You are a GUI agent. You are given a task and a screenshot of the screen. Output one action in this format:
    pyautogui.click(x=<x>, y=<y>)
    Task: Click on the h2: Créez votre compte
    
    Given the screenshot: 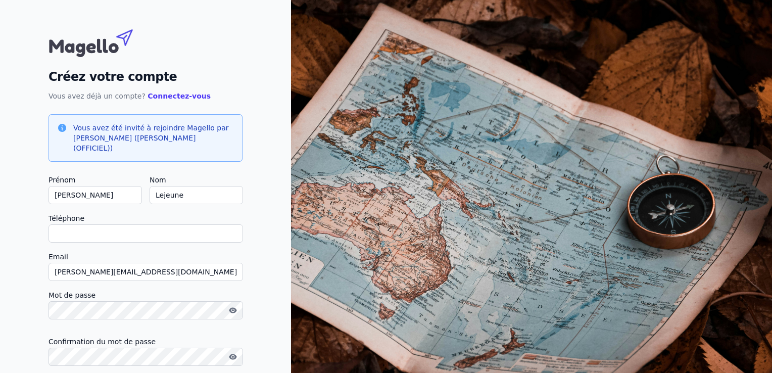 What is the action you would take?
    pyautogui.click(x=146, y=77)
    